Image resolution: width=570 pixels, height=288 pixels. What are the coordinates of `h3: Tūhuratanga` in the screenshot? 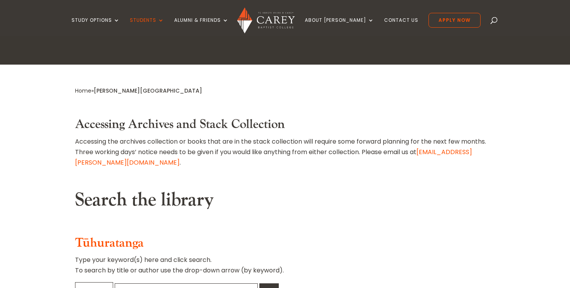 It's located at (285, 245).